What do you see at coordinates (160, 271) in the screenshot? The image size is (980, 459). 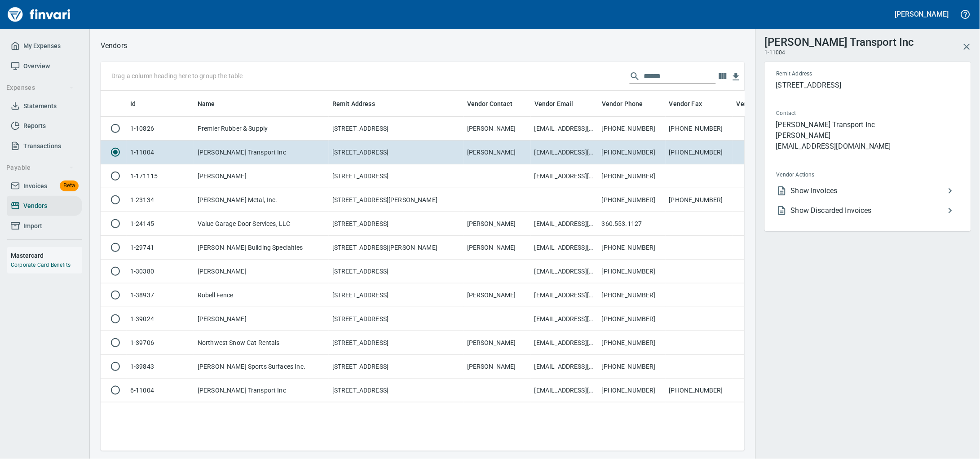 I see `td: 1-30380` at bounding box center [160, 271].